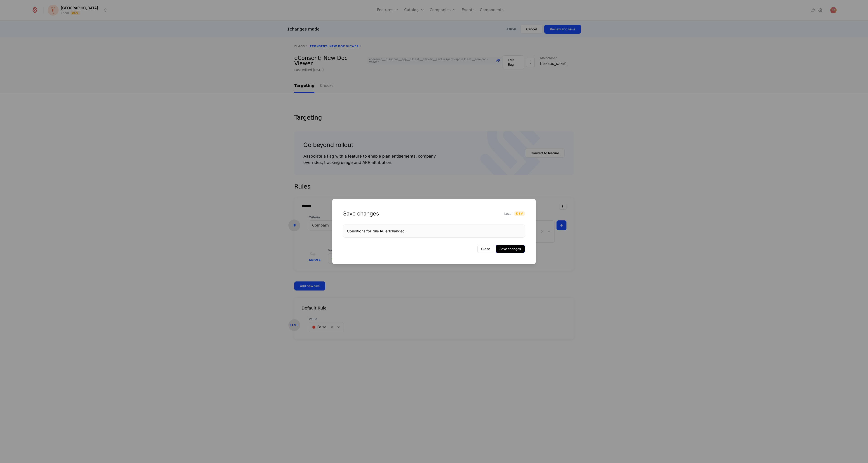 The width and height of the screenshot is (868, 463). What do you see at coordinates (508, 213) in the screenshot?
I see `span: Local` at bounding box center [508, 213].